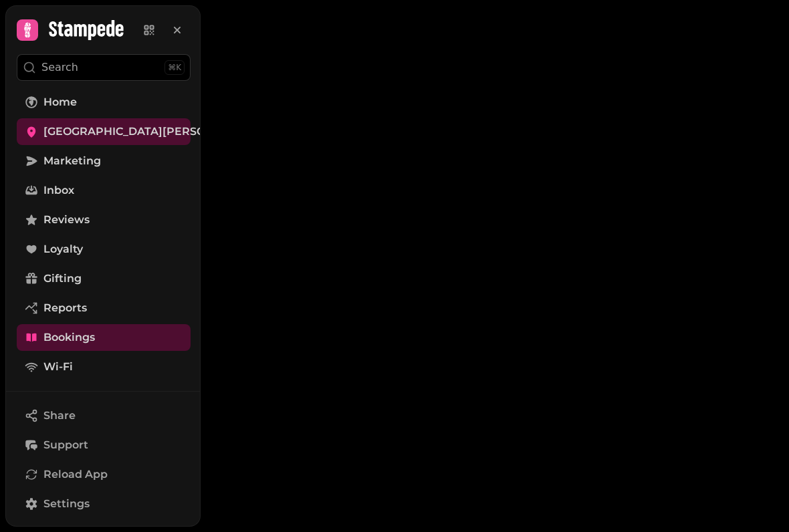 The height and width of the screenshot is (532, 789). What do you see at coordinates (103, 475) in the screenshot?
I see `button: Reload App` at bounding box center [103, 475].